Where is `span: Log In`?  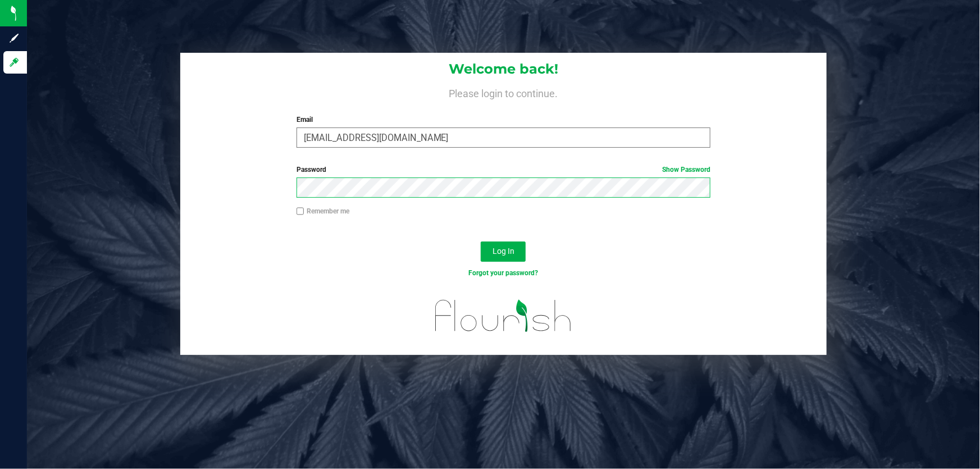
span: Log In is located at coordinates (503, 251).